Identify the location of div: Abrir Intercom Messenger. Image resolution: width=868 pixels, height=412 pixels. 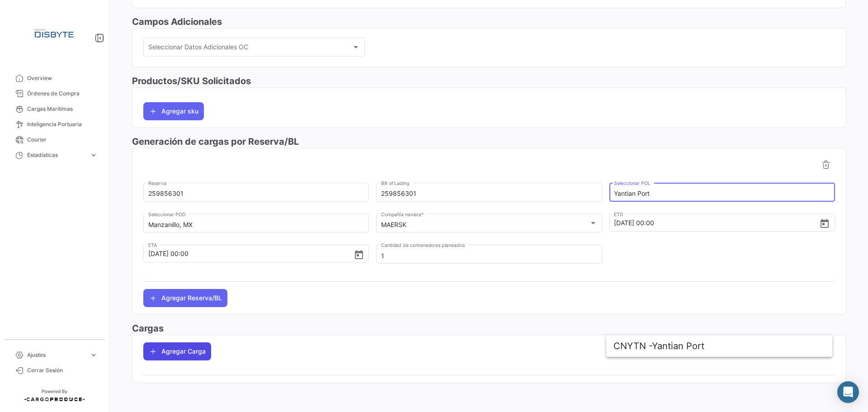
(848, 393).